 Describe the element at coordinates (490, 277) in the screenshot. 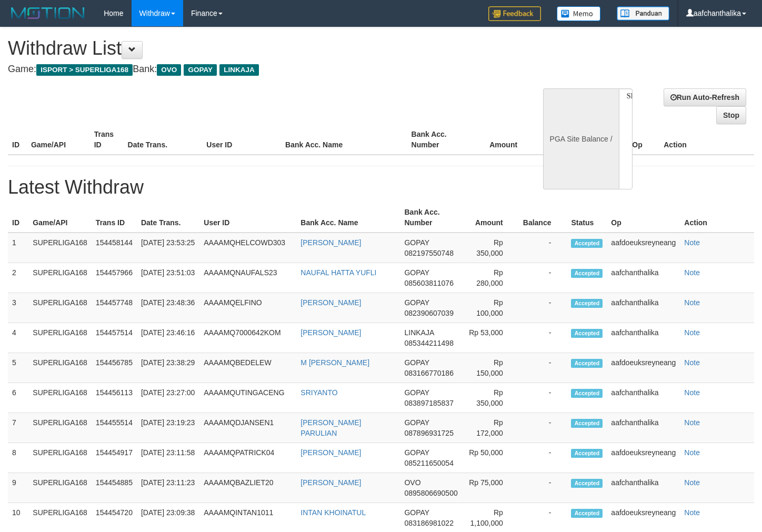

I see `td: Rp 280,000` at that location.